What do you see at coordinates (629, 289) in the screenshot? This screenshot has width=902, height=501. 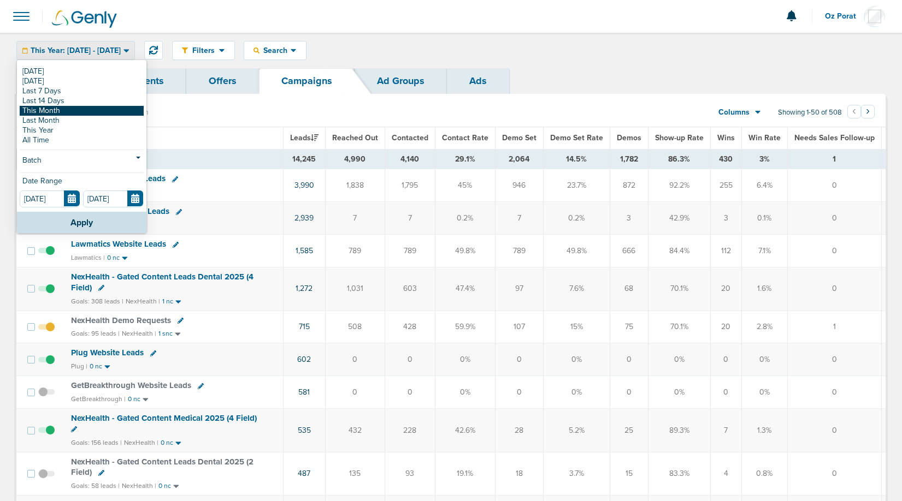 I see `td: 68` at bounding box center [629, 289].